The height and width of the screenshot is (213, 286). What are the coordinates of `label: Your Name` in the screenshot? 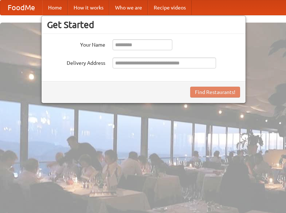 It's located at (76, 44).